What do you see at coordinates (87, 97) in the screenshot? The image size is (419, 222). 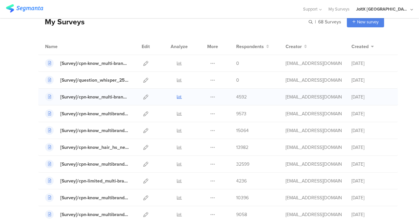 I see `a: [Survey]/cpn-know_multi-brand_new-product-2508/` at bounding box center [87, 97].